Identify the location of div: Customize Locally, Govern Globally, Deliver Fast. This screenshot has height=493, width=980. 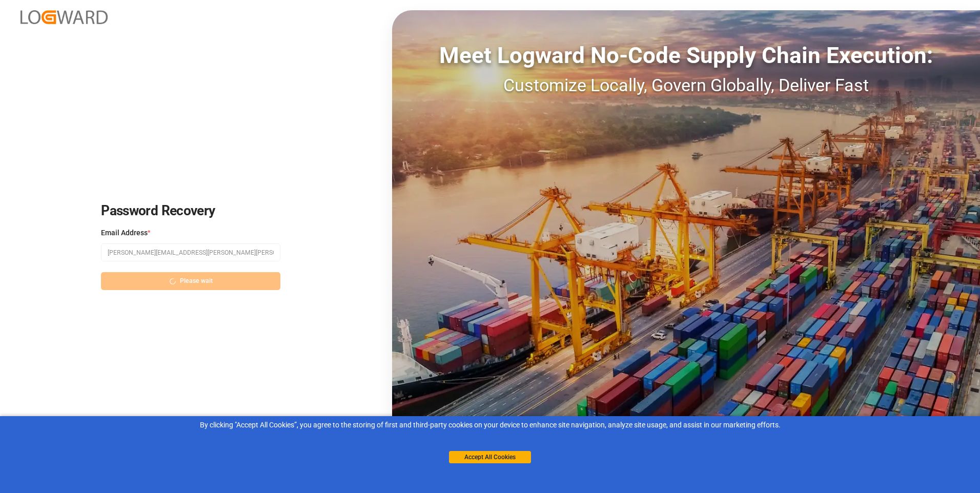
(686, 85).